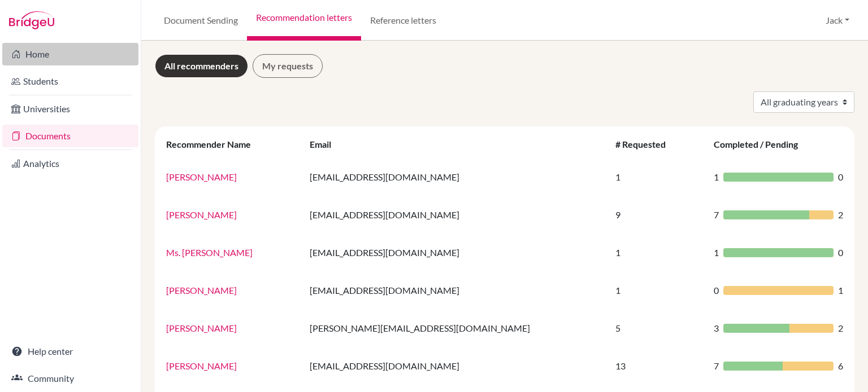  Describe the element at coordinates (70, 379) in the screenshot. I see `a: Community` at that location.